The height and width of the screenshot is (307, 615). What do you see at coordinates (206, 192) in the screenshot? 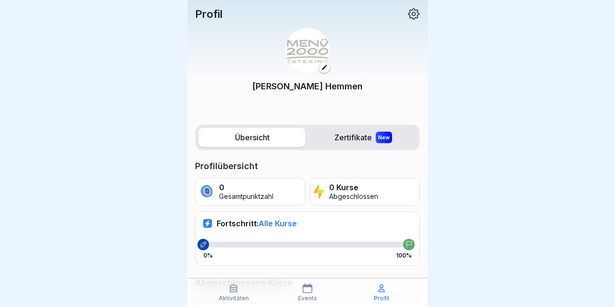
I see `img: coin.svg` at bounding box center [206, 192].